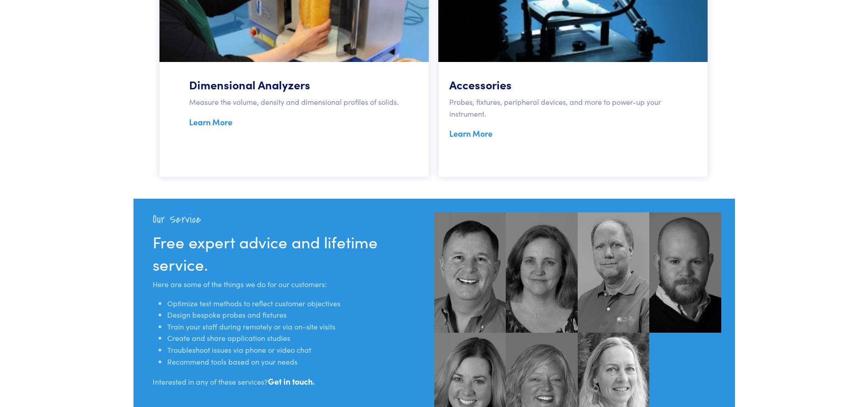 The width and height of the screenshot is (868, 407). I want to click on p: Measure the volume, density and dimensional profiles of solids., so click(294, 102).